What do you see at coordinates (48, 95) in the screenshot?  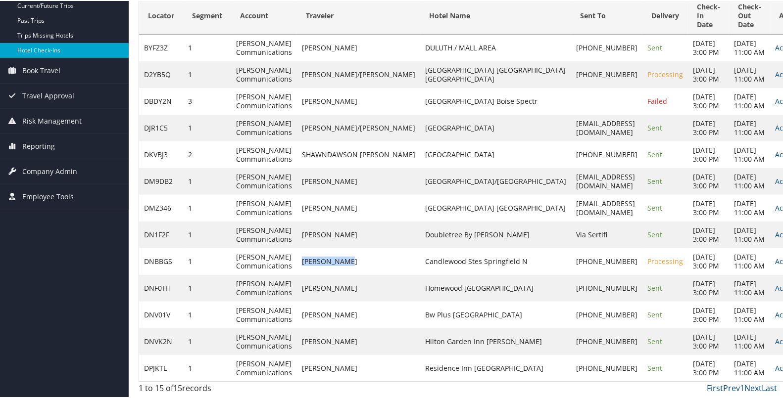 I see `span: Travel Approval` at bounding box center [48, 95].